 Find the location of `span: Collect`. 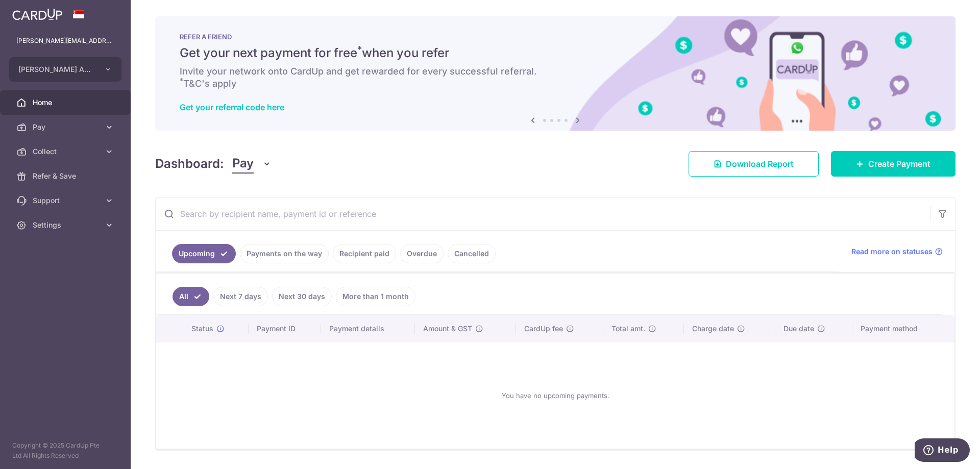

span: Collect is located at coordinates (66, 152).